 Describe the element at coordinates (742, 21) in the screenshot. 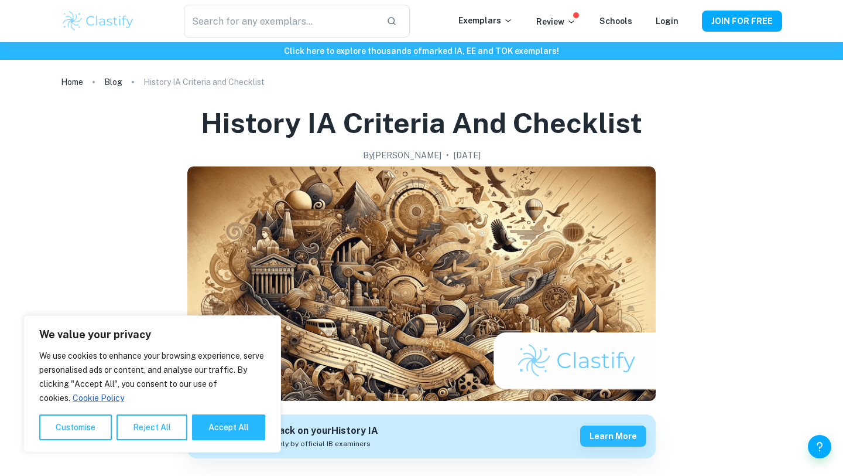

I see `a: JOIN FOR FREE` at that location.